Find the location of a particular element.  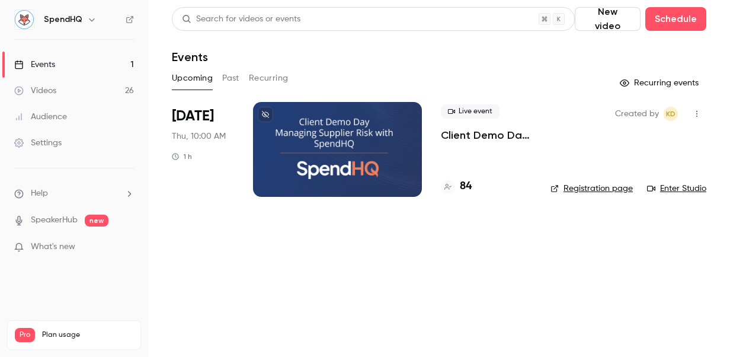

a: Enter Studio is located at coordinates (676, 188).